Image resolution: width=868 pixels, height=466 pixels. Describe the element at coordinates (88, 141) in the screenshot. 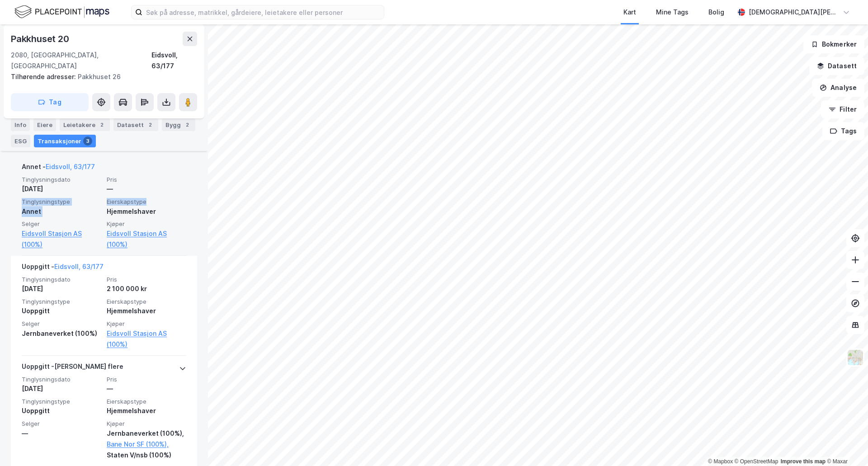

I see `div: 3` at that location.